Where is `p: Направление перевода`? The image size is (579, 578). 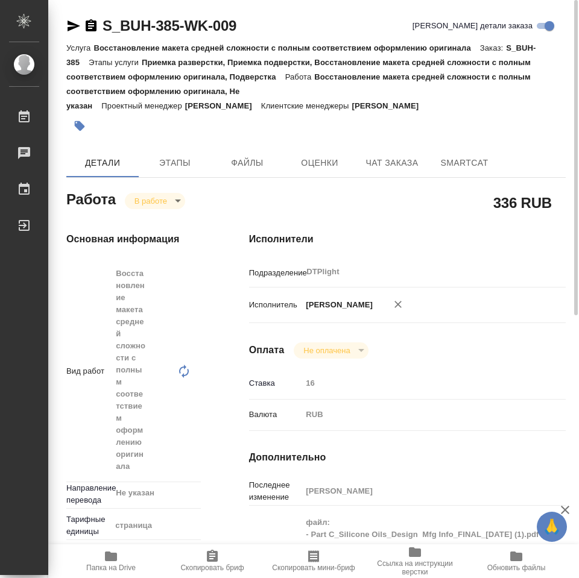
p: Направление перевода is located at coordinates (89, 494).